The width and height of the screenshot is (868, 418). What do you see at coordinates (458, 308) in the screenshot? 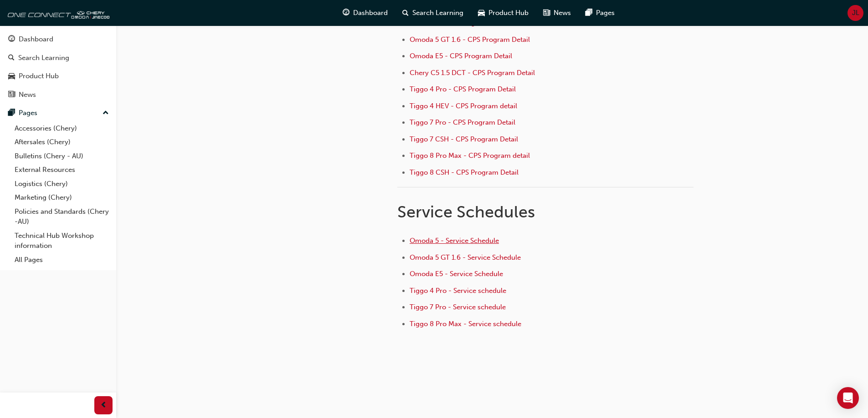
I see `span: Tiggo 7 Pro - Service schedule` at bounding box center [458, 308].